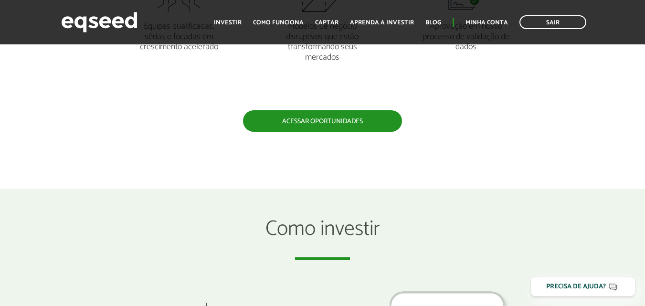 The width and height of the screenshot is (645, 306). I want to click on a: Acessar oportunidades, so click(322, 121).